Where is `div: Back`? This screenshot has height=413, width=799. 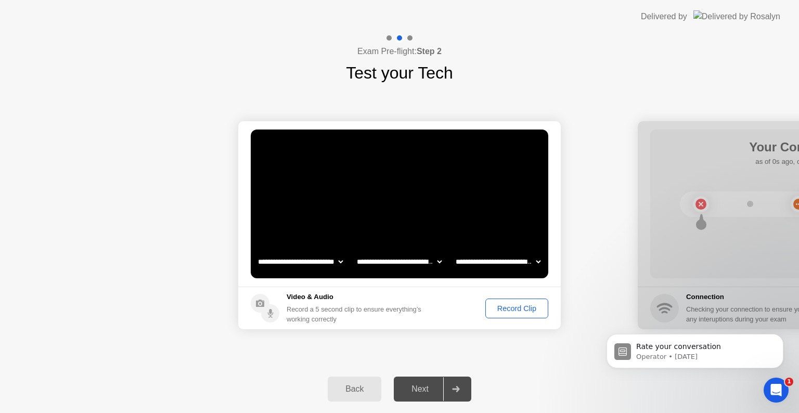
div: Back is located at coordinates (354, 389).